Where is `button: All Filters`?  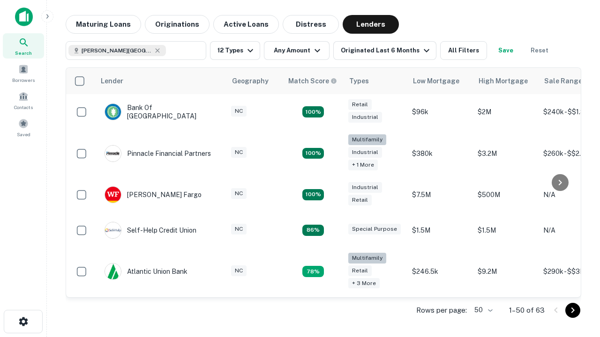
button: All Filters is located at coordinates (463, 51).